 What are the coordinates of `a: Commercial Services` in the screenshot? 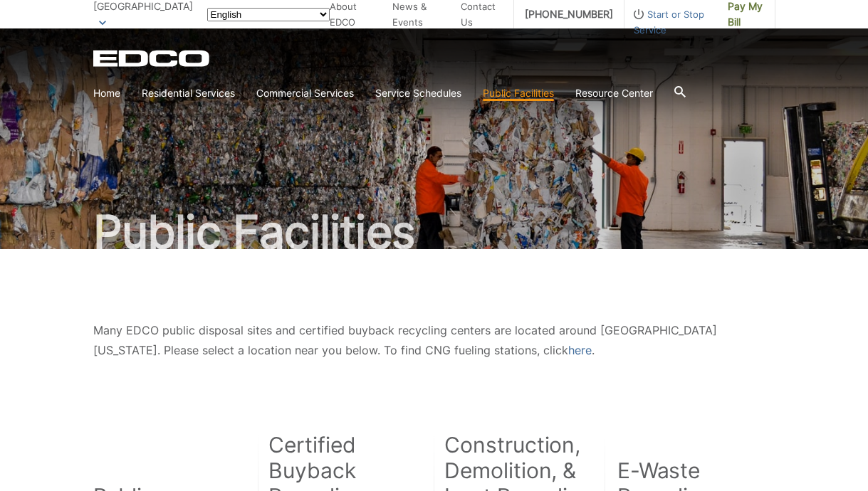 It's located at (305, 93).